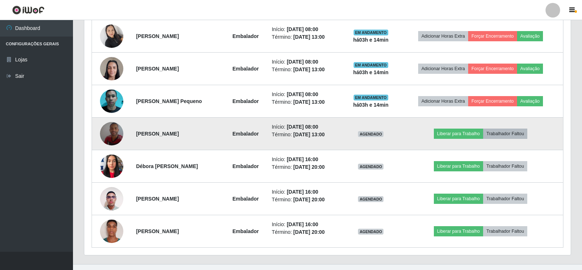 The height and width of the screenshot is (270, 582). I want to click on img: 1732842275091.jpeg, so click(112, 166).